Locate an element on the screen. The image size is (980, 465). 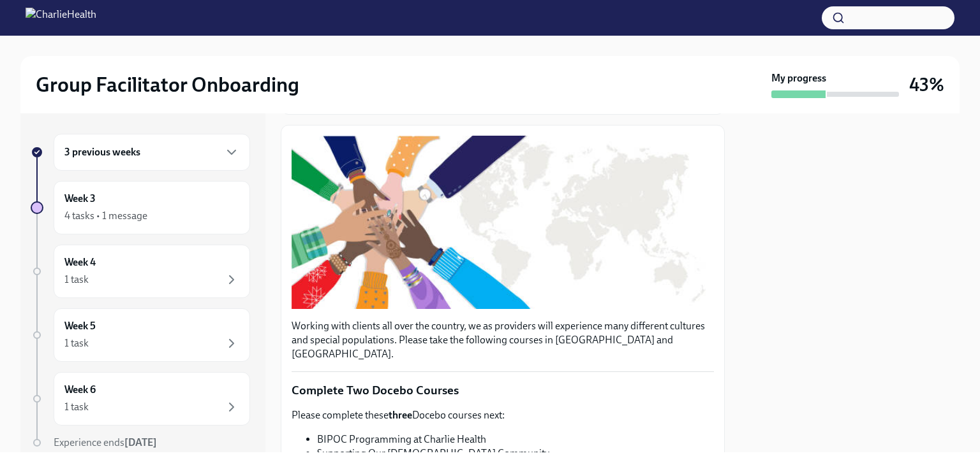
h6: Week 6 is located at coordinates (80, 390).